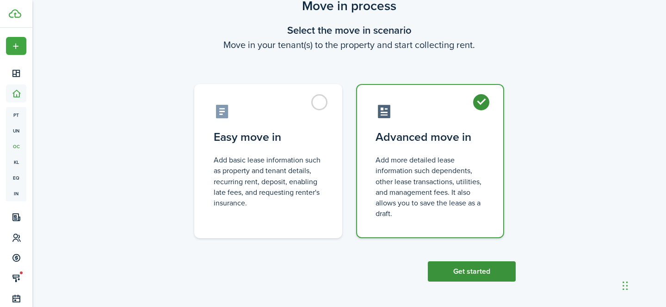 The image size is (666, 307). I want to click on control-radio-card-title: Easy move in, so click(268, 137).